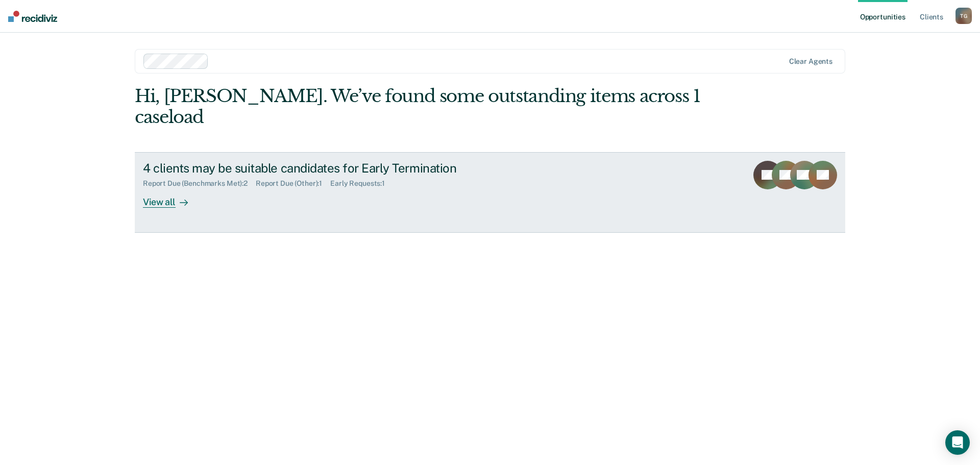 The image size is (980, 465). I want to click on div: Report Due (Other) : 1, so click(293, 183).